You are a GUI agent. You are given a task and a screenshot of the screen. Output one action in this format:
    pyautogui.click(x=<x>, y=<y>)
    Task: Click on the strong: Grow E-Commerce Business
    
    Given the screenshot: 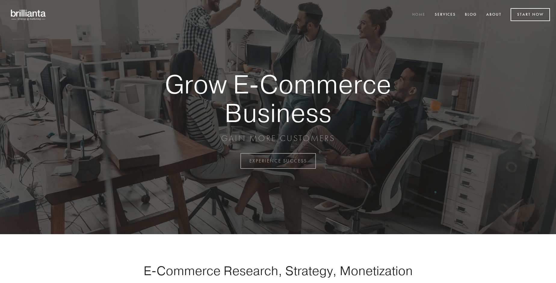 What is the action you would take?
    pyautogui.click(x=278, y=98)
    